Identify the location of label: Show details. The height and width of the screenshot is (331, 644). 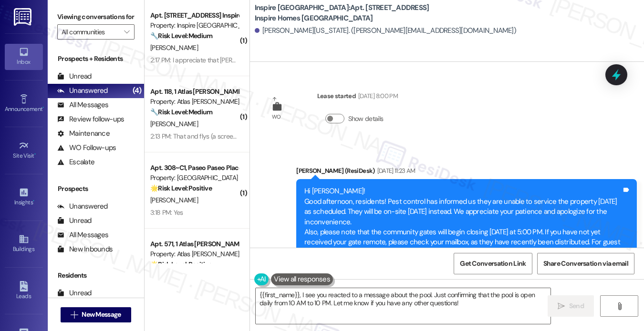
(366, 119).